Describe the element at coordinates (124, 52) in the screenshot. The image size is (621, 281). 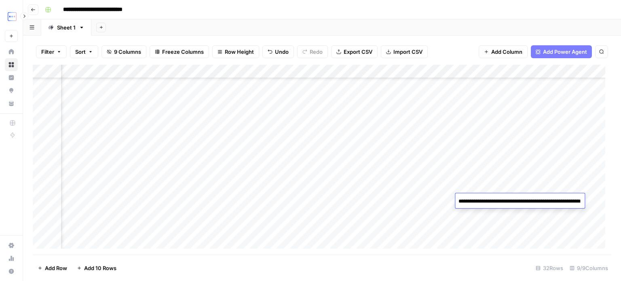
I see `button: 9 Columns` at that location.